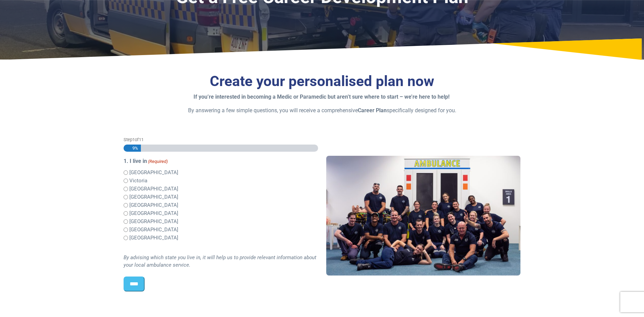 The image size is (644, 317). What do you see at coordinates (134, 148) in the screenshot?
I see `span: 9%` at bounding box center [134, 148].